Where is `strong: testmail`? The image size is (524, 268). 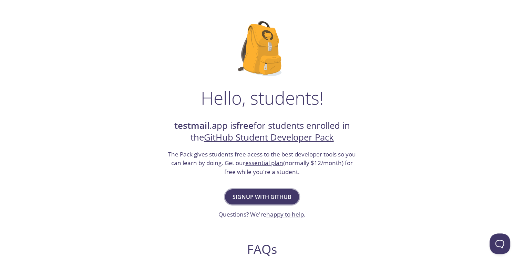
strong: testmail is located at coordinates (192, 125).